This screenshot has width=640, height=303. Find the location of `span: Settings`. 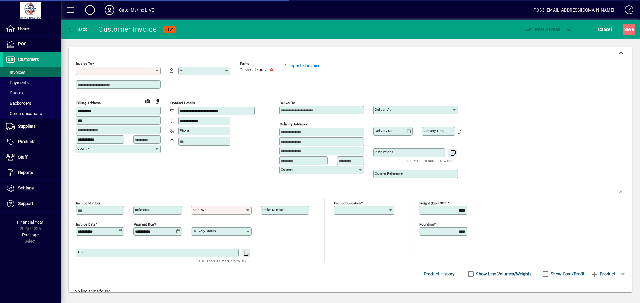

span: Settings is located at coordinates (26, 188).